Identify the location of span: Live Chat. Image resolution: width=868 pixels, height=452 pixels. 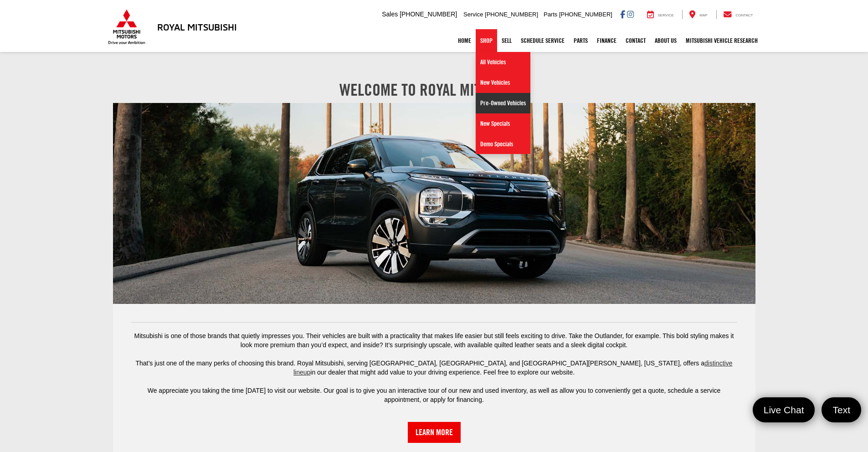
(783, 410).